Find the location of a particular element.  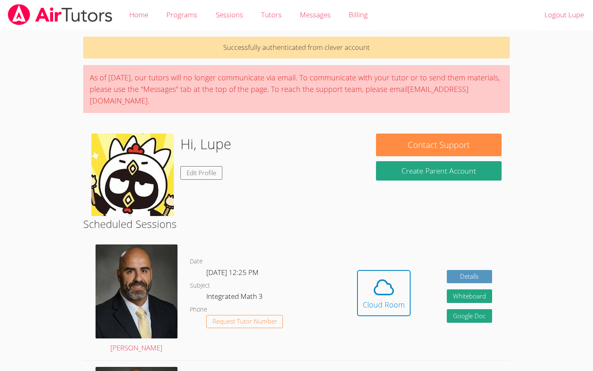

dt: Date is located at coordinates (196, 261).